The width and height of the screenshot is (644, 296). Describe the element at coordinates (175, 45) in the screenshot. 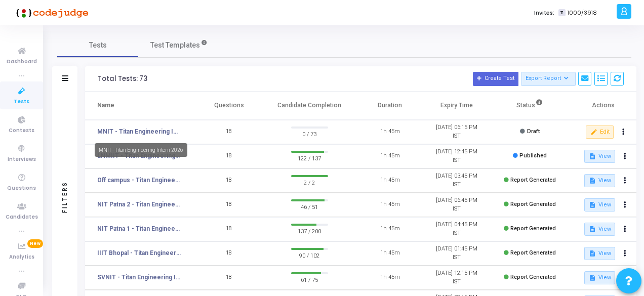

I see `span: Test Templates` at that location.